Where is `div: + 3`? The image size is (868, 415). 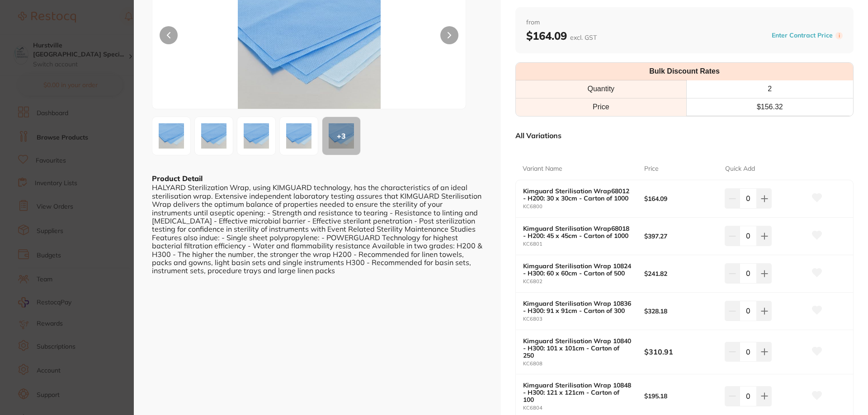
div: + 3 is located at coordinates (341, 136).